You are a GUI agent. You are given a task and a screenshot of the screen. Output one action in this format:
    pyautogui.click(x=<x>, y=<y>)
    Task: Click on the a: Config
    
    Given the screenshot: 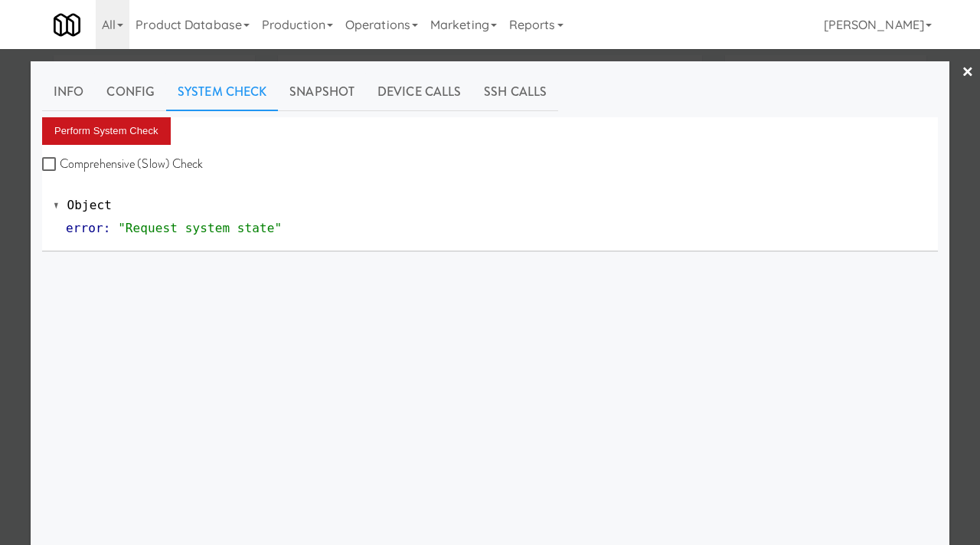 What is the action you would take?
    pyautogui.click(x=131, y=92)
    